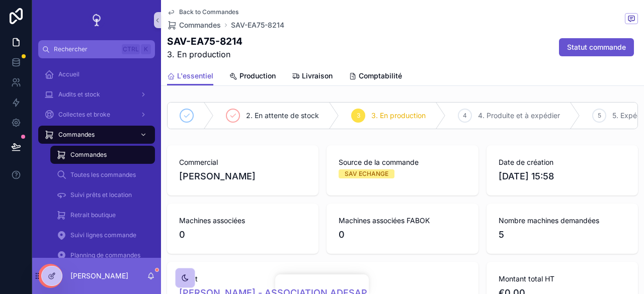 The height and width of the screenshot is (294, 644). I want to click on span: Date de création, so click(562, 162).